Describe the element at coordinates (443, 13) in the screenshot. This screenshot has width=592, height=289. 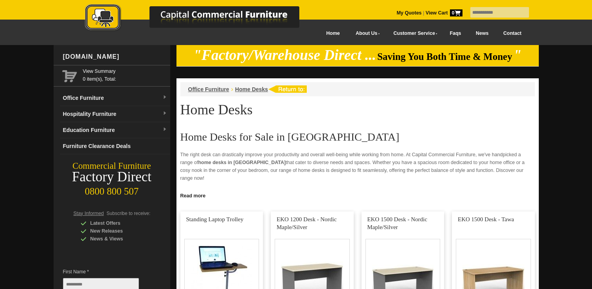
I see `a: View Cart0` at that location.